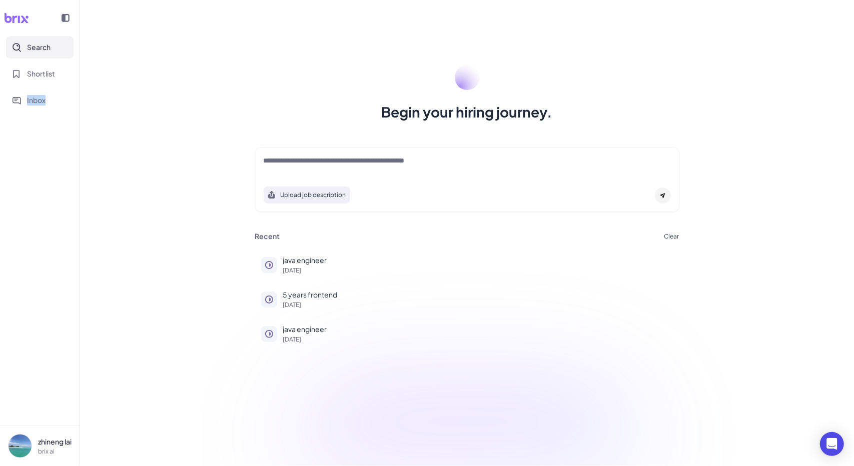 This screenshot has height=466, width=854. What do you see at coordinates (55, 442) in the screenshot?
I see `p: zhineng lai` at bounding box center [55, 442].